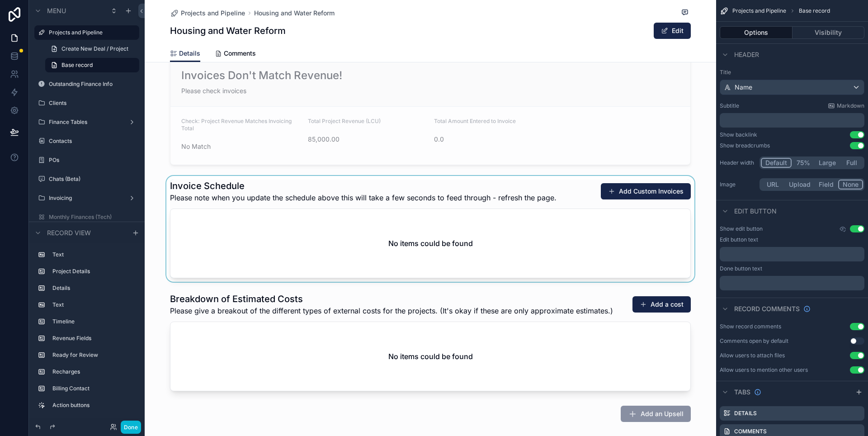 The image size is (868, 436). What do you see at coordinates (743, 88) in the screenshot?
I see `span: Name` at bounding box center [743, 88].